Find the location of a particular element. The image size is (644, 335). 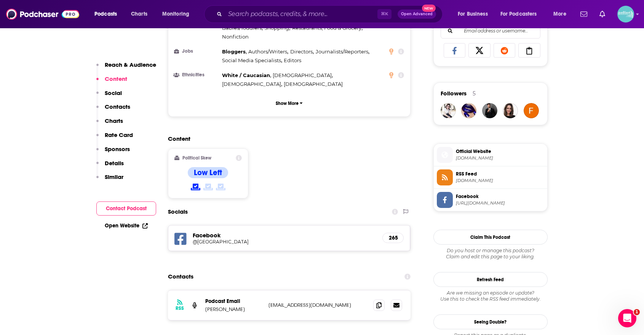

a: Share on Reddit is located at coordinates (505, 50).